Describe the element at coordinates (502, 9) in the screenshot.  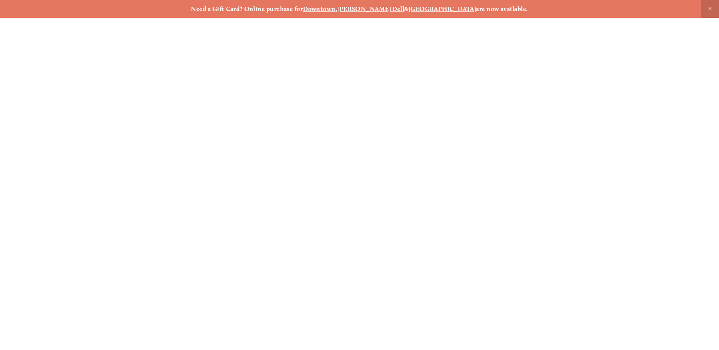
I see `strong: are now available.` at that location.